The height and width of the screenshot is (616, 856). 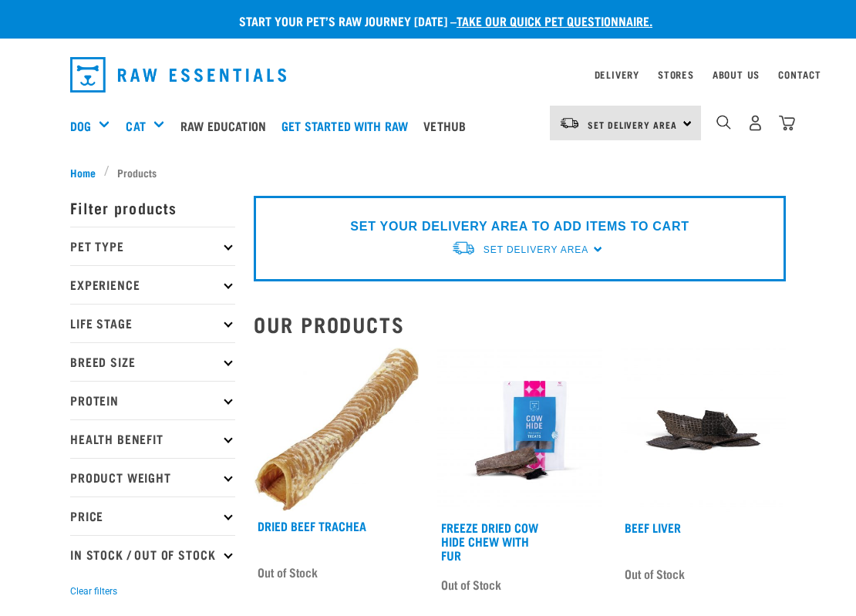 I want to click on img: home-icon@2x.png, so click(x=787, y=123).